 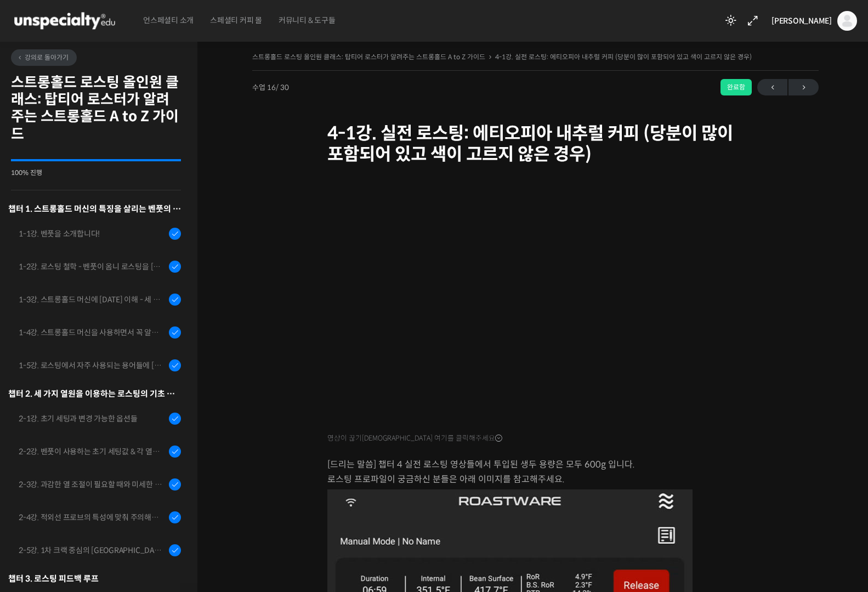 What do you see at coordinates (94, 578) in the screenshot?
I see `div: 챕터 3. 로스팅 피드백 루프` at bounding box center [94, 578].